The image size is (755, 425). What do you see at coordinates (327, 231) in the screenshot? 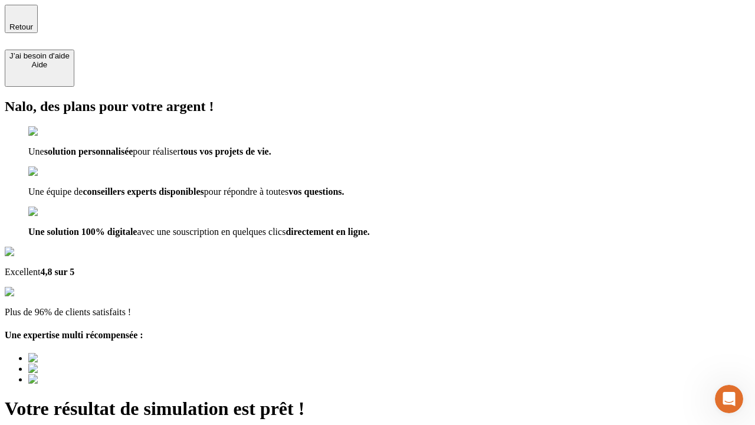
I see `span: directement en ligne.` at bounding box center [327, 231].